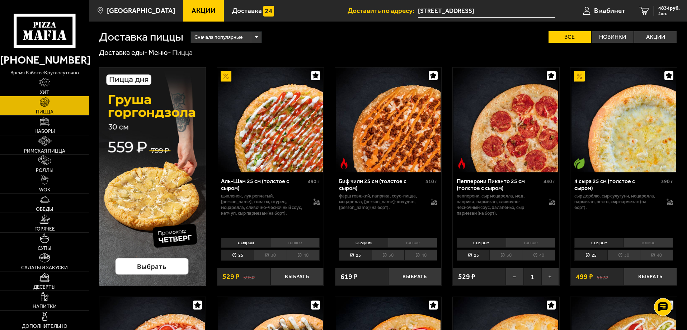  Describe the element at coordinates (388, 120) in the screenshot. I see `a: Острое блюдоБиф чили 25 см (толстое с сыром)` at that location.